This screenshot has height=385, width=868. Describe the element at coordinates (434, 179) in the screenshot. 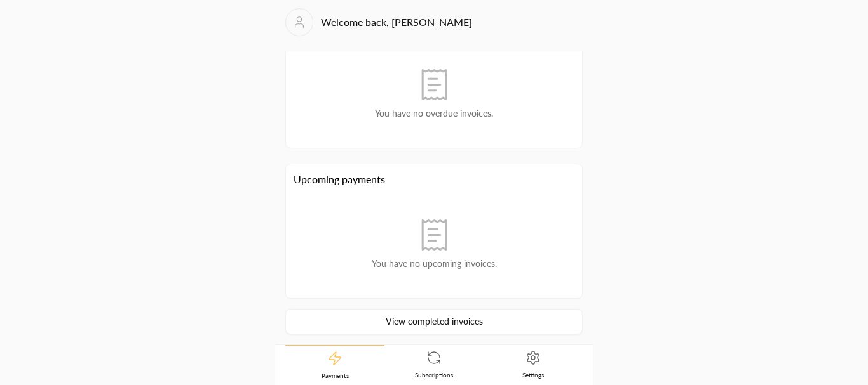

I see `span: Upcoming payments` at that location.